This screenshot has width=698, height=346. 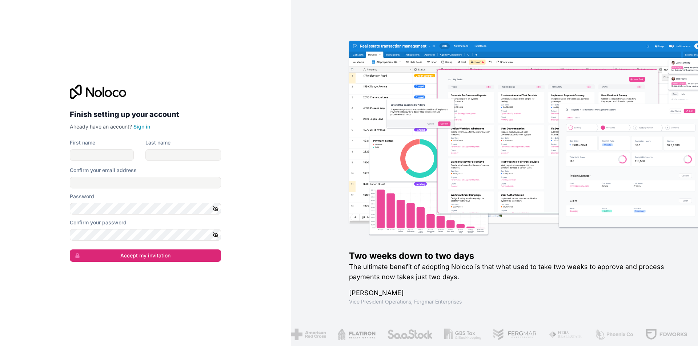 What do you see at coordinates (515, 335) in the screenshot?
I see `img: /assets/fergmar-CudnrXN5.png` at bounding box center [515, 335].